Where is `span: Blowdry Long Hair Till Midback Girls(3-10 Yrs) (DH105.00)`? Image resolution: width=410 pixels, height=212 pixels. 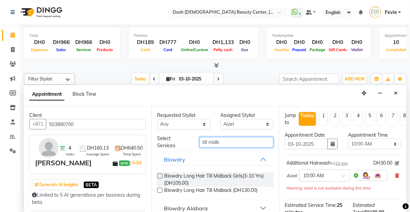
span: Blowdry Long Hair Till Midback Girls(3-10 Yrs) (DH105.00) is located at coordinates (216, 179).